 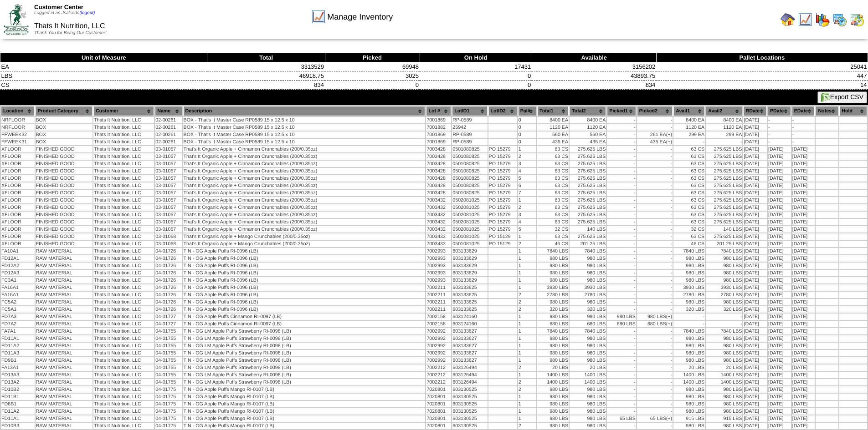 What do you see at coordinates (762, 67) in the screenshot?
I see `td: 25041` at bounding box center [762, 67].